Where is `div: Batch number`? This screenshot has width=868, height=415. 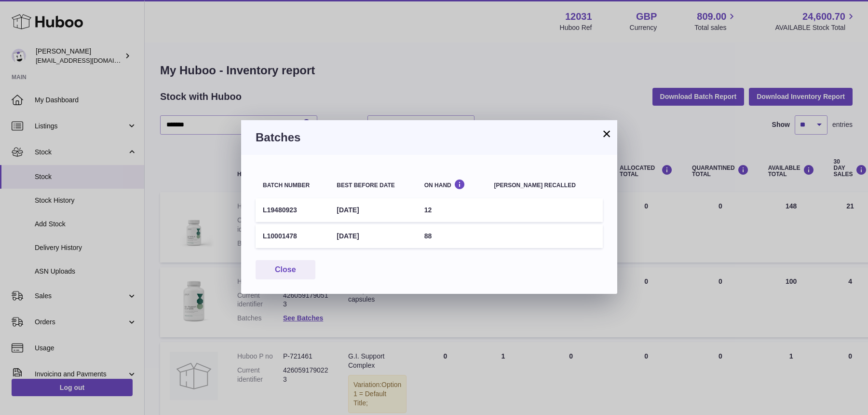 div: Batch number is located at coordinates (292, 185).